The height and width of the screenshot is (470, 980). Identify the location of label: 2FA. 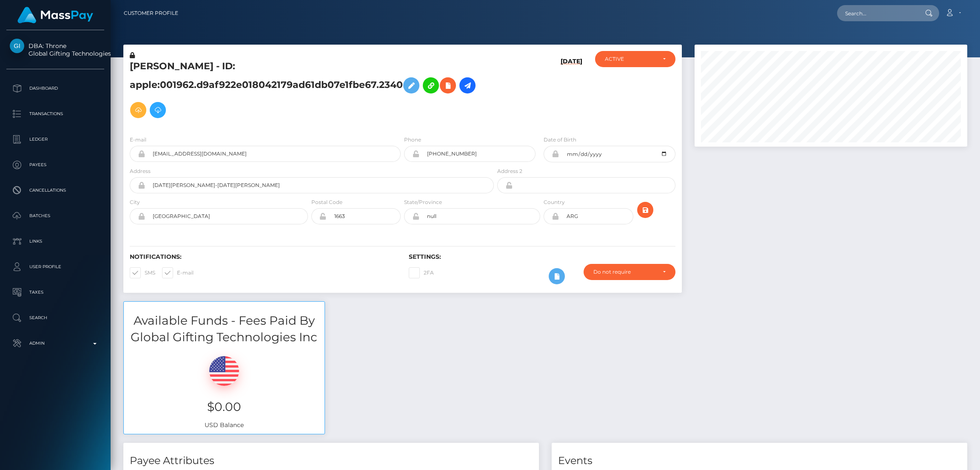
(421, 273).